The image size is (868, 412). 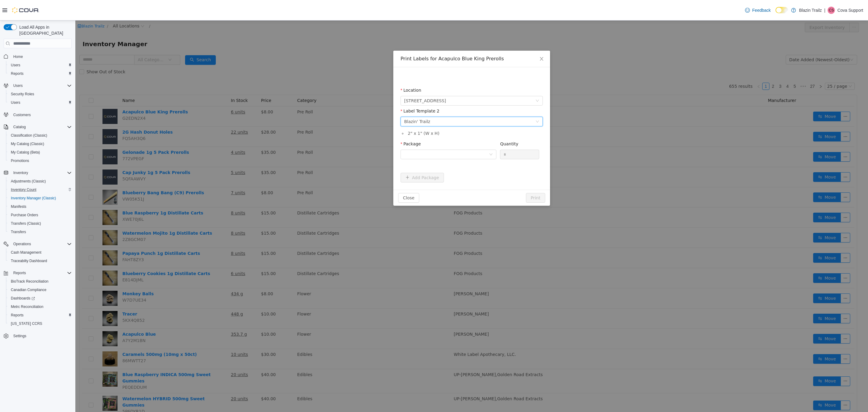 I want to click on button: Canadian Compliance, so click(x=40, y=290).